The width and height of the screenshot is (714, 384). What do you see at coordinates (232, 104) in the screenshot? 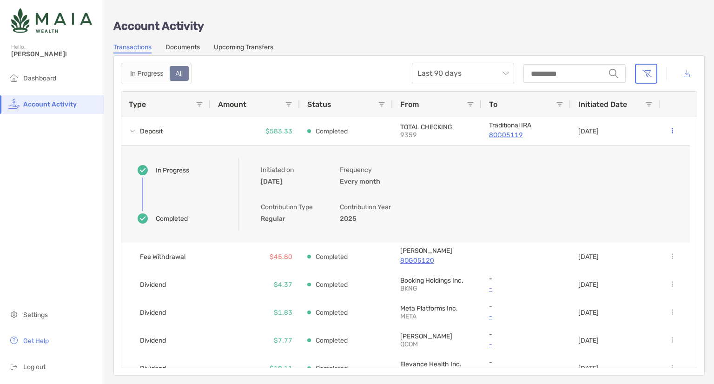
I see `span: Amount` at bounding box center [232, 104].